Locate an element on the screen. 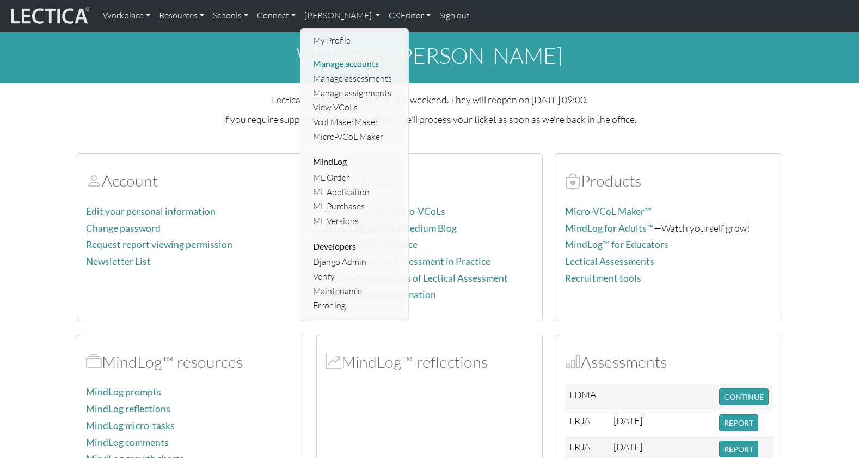 This screenshot has height=458, width=859. h2: MindLog™ reflections is located at coordinates (429, 362).